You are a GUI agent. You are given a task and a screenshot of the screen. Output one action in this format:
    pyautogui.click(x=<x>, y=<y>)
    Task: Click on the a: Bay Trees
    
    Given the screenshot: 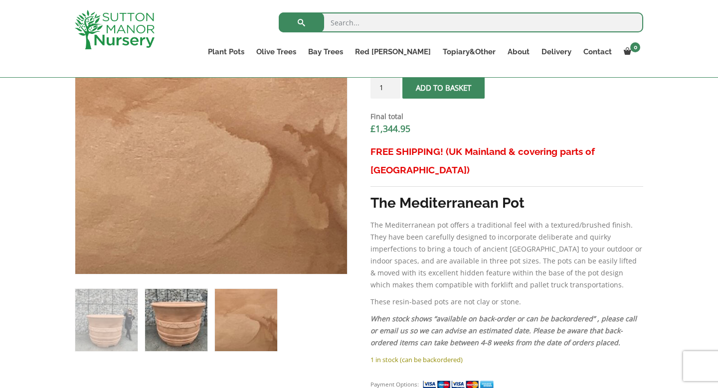 What is the action you would take?
    pyautogui.click(x=325, y=52)
    